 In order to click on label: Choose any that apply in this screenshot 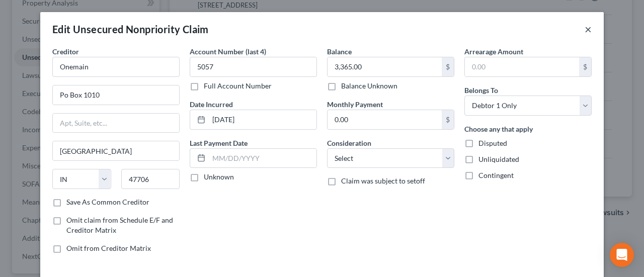, I will do `click(498, 129)`.